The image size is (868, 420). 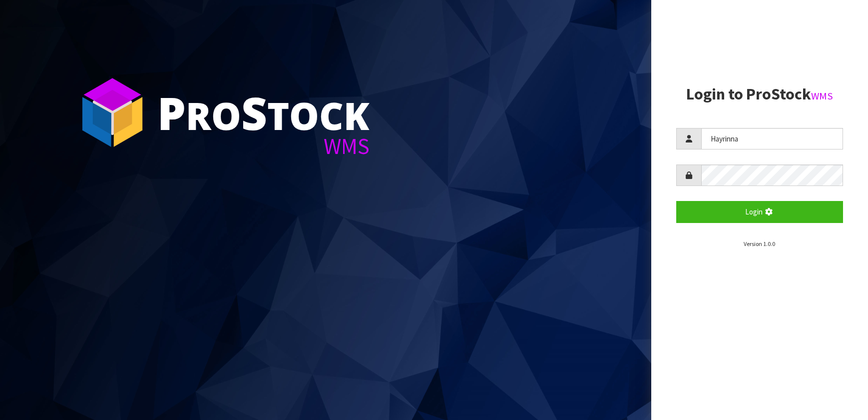 What do you see at coordinates (263, 146) in the screenshot?
I see `div: WMS` at bounding box center [263, 146].